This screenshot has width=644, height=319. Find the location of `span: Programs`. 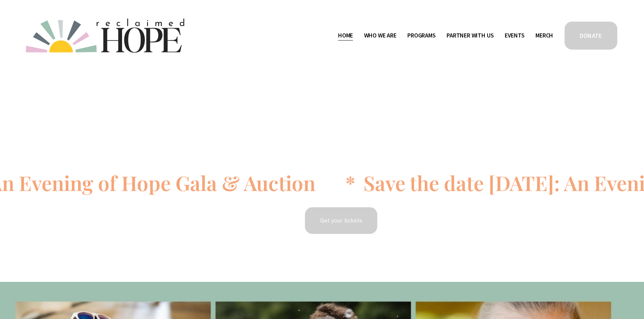

span: Programs is located at coordinates (422, 35).